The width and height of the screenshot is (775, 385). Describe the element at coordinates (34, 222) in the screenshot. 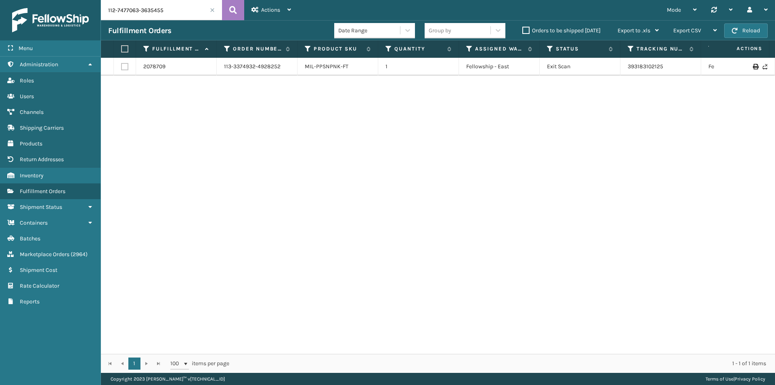

I see `span: Containers` at that location.